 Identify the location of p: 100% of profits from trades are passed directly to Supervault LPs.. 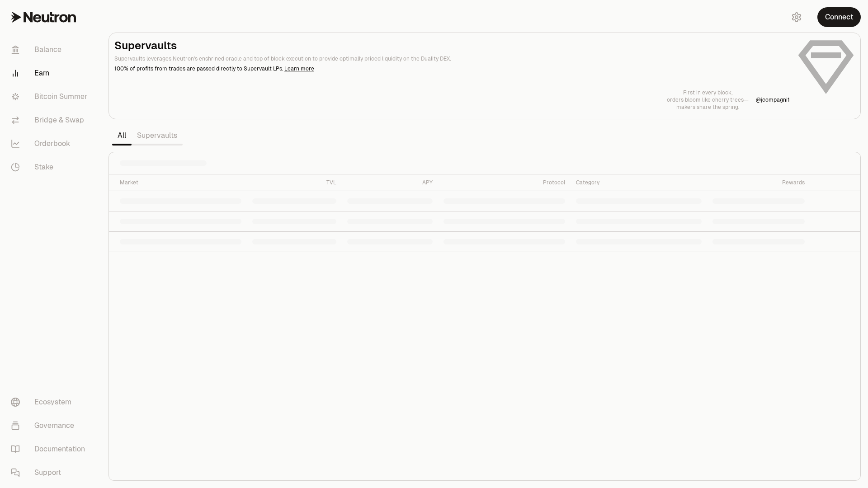
(452, 68).